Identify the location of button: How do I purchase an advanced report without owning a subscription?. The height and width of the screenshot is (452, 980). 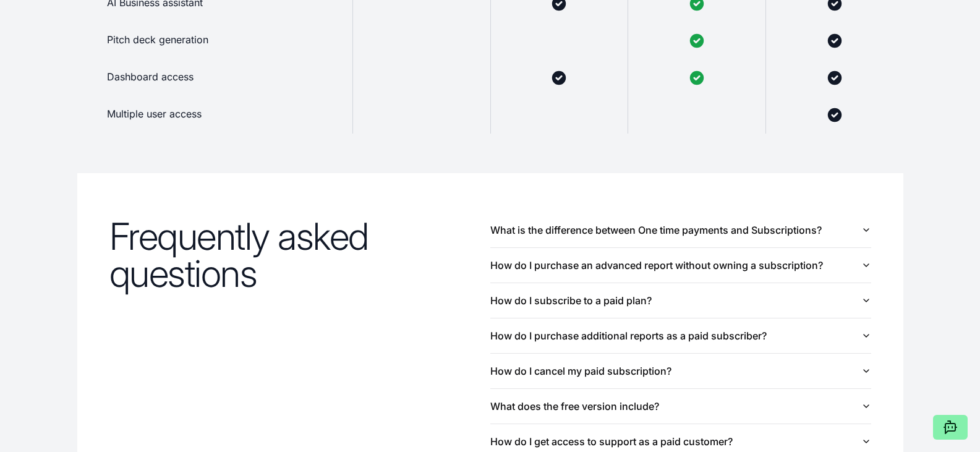
(681, 265).